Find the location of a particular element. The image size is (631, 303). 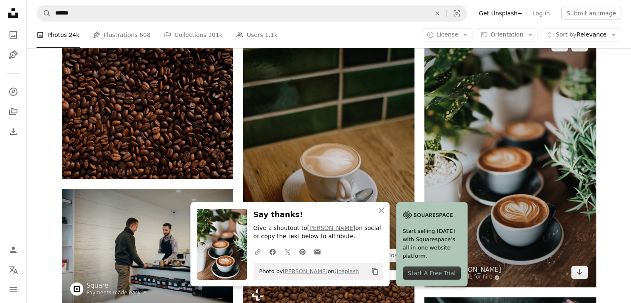

a: Users 1.1k is located at coordinates (257, 35).